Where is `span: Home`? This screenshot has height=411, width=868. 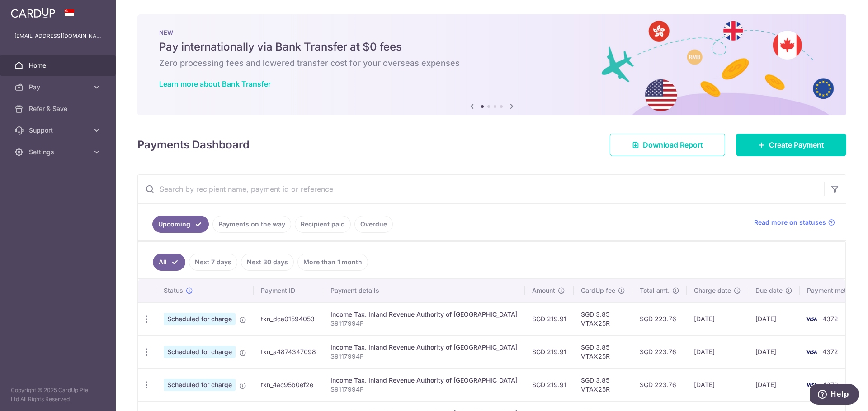
span: Home is located at coordinates (59, 66).